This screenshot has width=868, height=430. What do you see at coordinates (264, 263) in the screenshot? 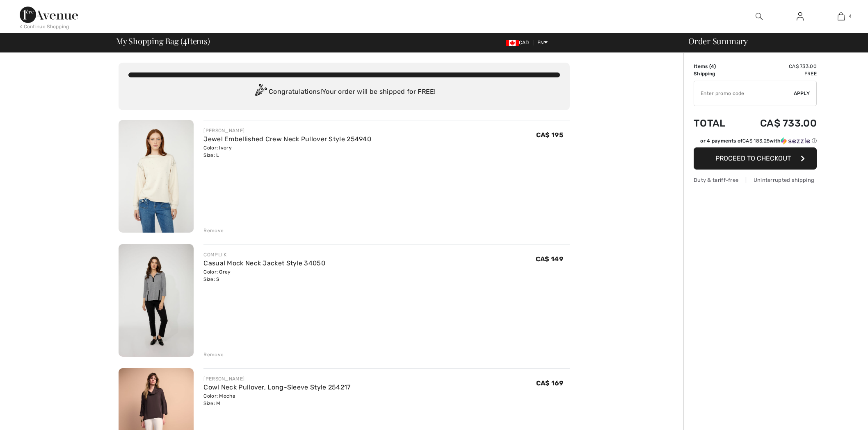
I see `a: Casual Mock Neck Jacket Style 34050` at bounding box center [264, 263].